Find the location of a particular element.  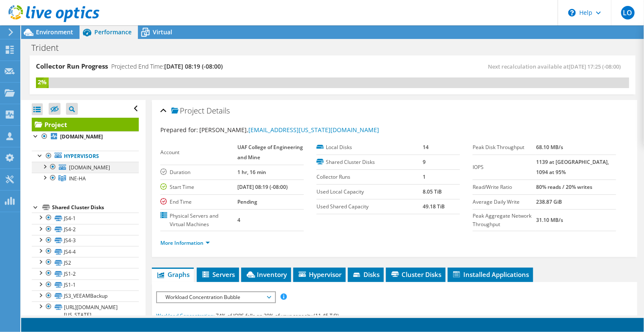

a: JS1-2 is located at coordinates (85, 274).